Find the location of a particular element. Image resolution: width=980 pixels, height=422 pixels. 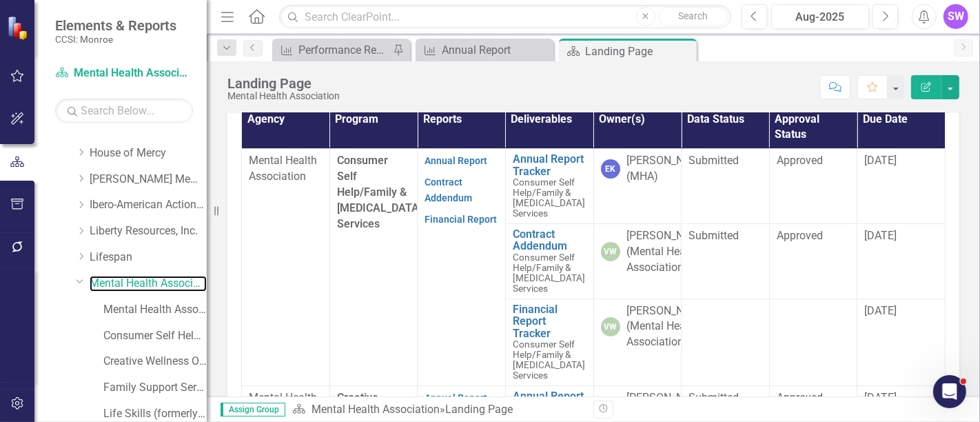

div: Mental Health Association is located at coordinates (283, 95).